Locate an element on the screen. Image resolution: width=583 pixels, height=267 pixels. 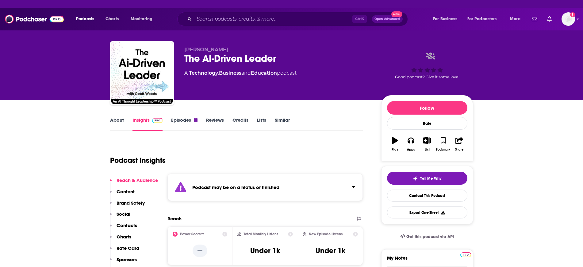
a: About is located at coordinates (117, 124).